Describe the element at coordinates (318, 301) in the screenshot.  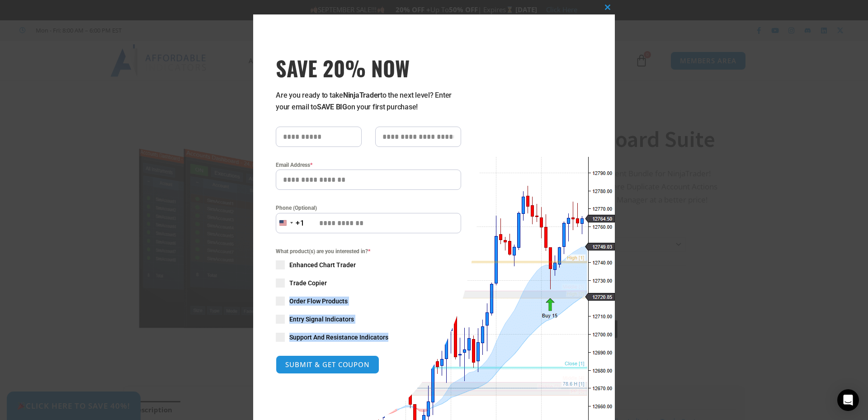
I see `span: Order Flow Products` at that location.